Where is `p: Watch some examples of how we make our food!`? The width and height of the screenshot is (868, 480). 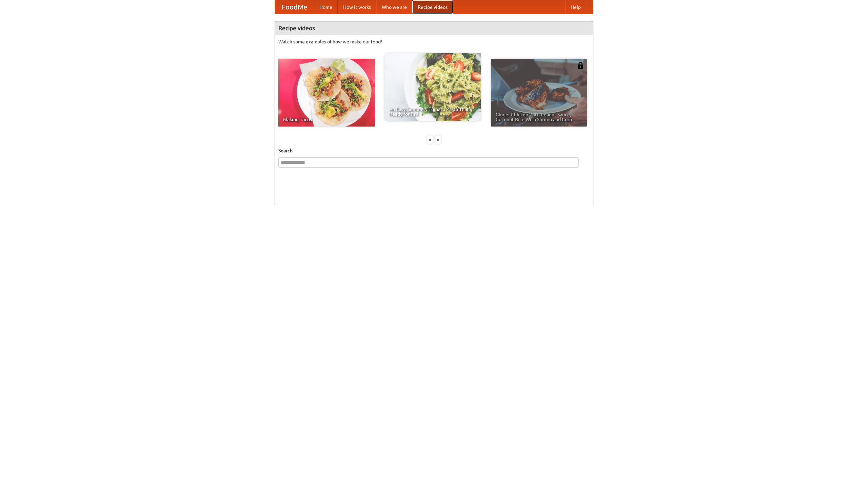 p: Watch some examples of how we make our food! is located at coordinates (434, 41).